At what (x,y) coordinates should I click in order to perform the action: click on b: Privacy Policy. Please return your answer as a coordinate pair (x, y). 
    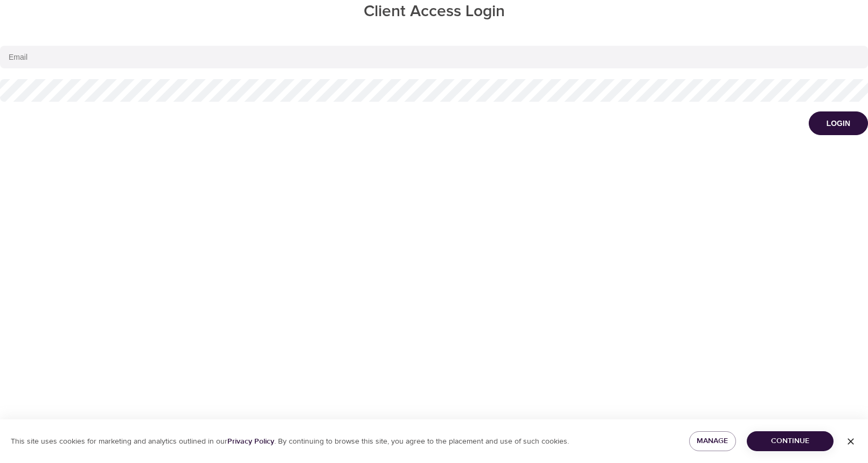
    Looking at the image, I should click on (251, 442).